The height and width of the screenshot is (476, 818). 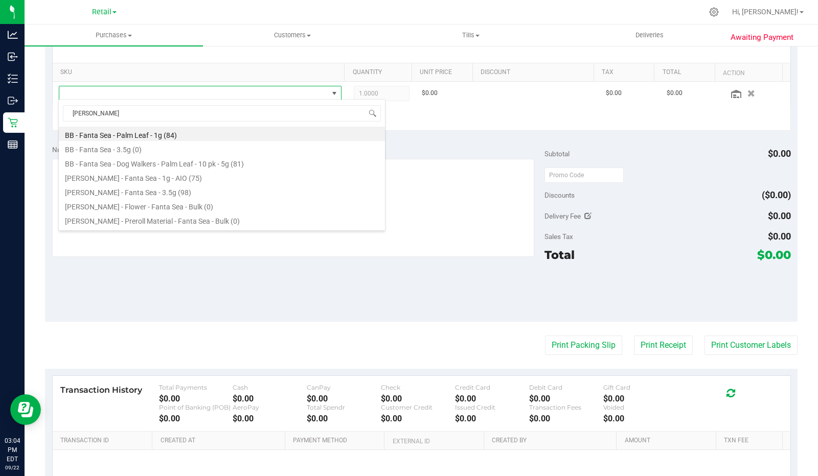 What do you see at coordinates (113, 35) in the screenshot?
I see `a: Purchases` at bounding box center [113, 35].